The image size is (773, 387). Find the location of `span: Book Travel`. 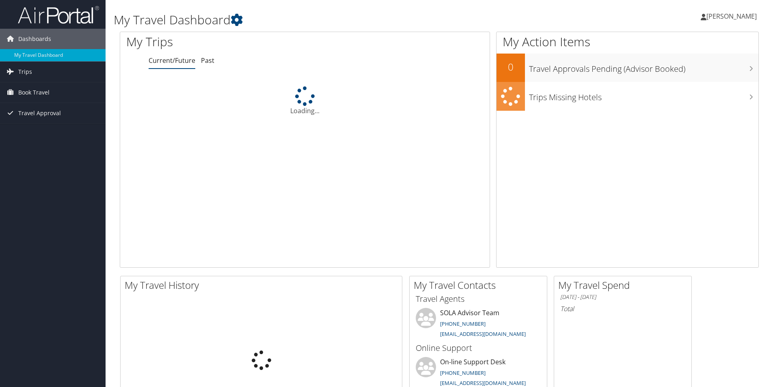

span: Book Travel is located at coordinates (34, 93).